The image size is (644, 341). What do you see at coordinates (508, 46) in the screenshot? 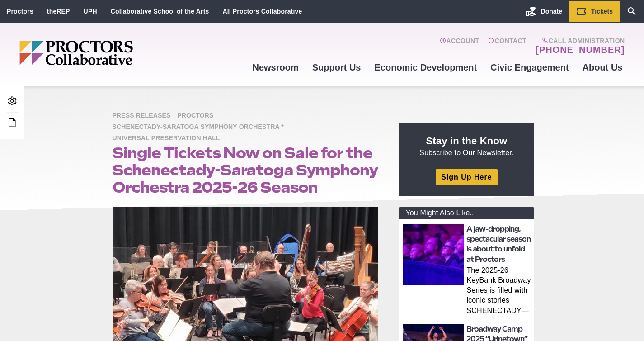
I see `a: Contact` at bounding box center [508, 46].